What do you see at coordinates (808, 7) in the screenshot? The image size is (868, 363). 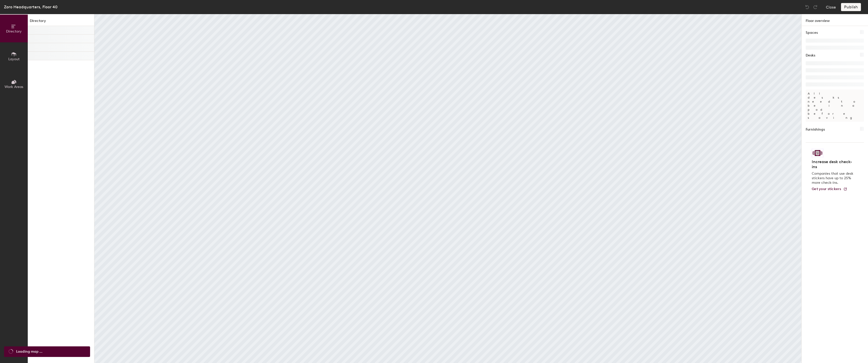 I see `img: Undo` at bounding box center [808, 7].